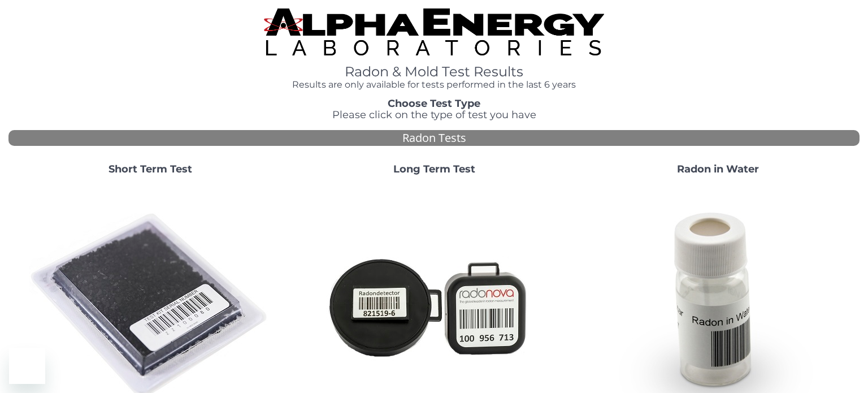  Describe the element at coordinates (434, 72) in the screenshot. I see `h1: Radon & Mold Test Results` at that location.